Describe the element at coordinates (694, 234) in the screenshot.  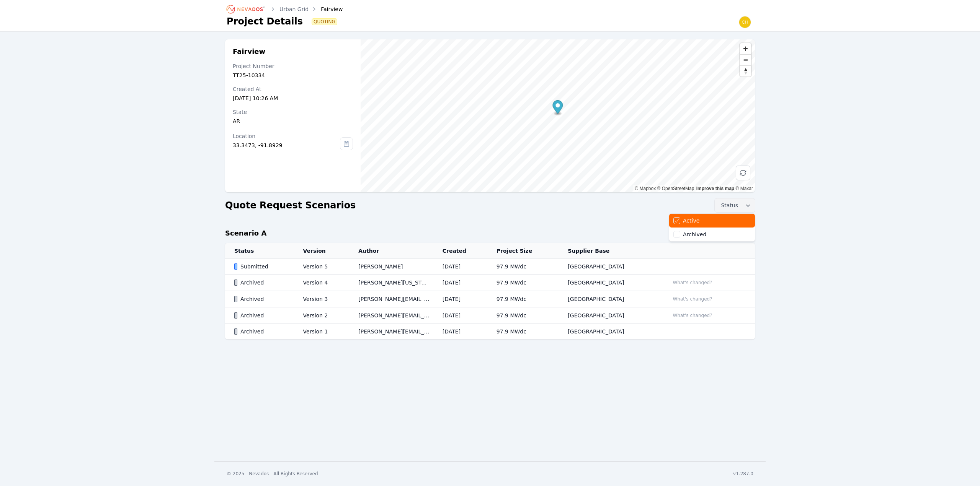
I see `div: Archived` at that location.